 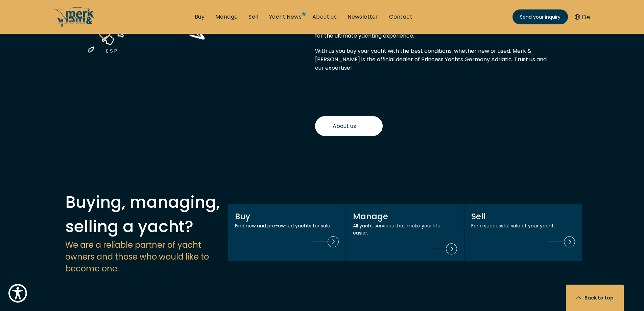 I want to click on a: Yacht News, so click(x=285, y=17).